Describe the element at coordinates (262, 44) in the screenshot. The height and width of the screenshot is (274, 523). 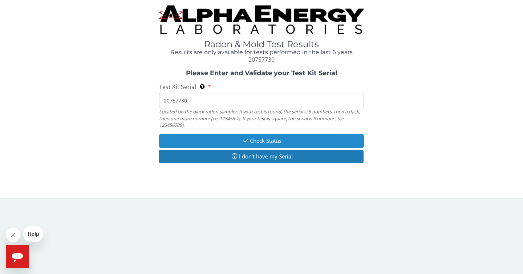
I see `h1: Radon & Mold Test Results` at that location.